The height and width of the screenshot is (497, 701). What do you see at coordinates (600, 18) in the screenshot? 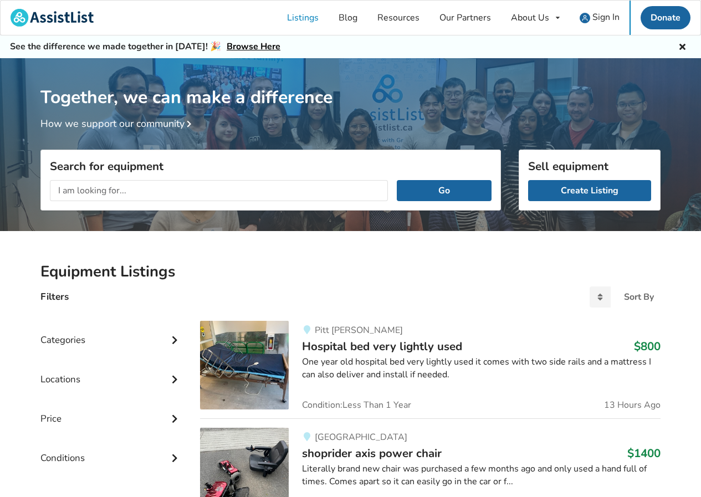
I see `a: user icon Sign In` at bounding box center [600, 18].